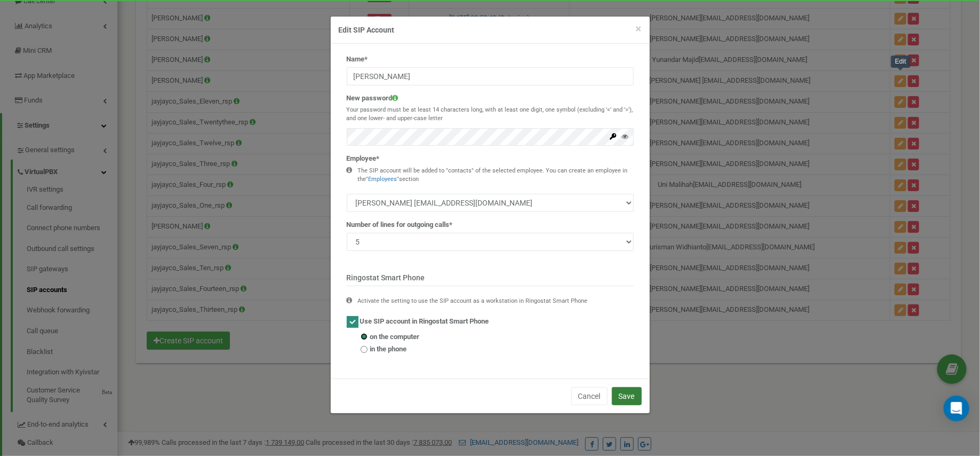  What do you see at coordinates (388, 349) in the screenshot?
I see `span: in the phone` at bounding box center [388, 349].